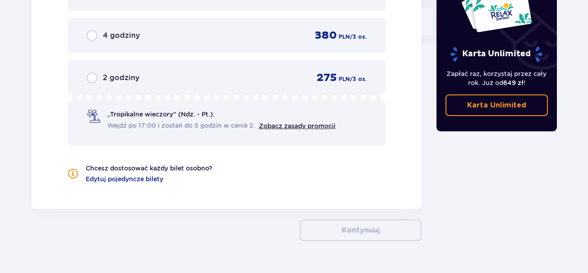  I want to click on p: Kontynuuj, so click(360, 231).